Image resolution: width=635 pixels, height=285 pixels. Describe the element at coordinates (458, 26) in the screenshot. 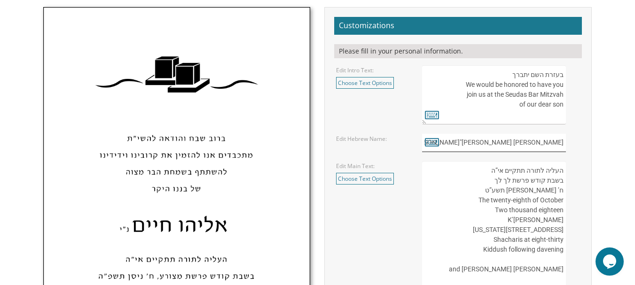

I see `h2: Customizations` at that location.